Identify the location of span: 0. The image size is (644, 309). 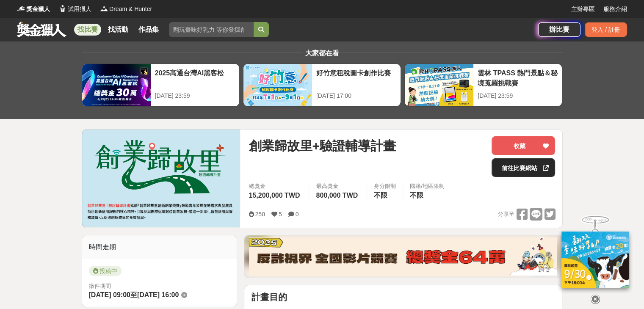
(297, 214).